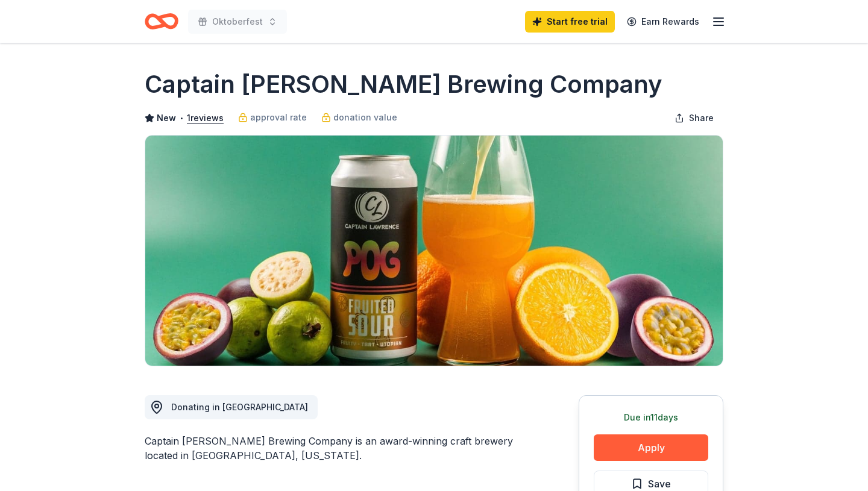 The height and width of the screenshot is (491, 868). Describe the element at coordinates (359, 118) in the screenshot. I see `a: donation value` at that location.